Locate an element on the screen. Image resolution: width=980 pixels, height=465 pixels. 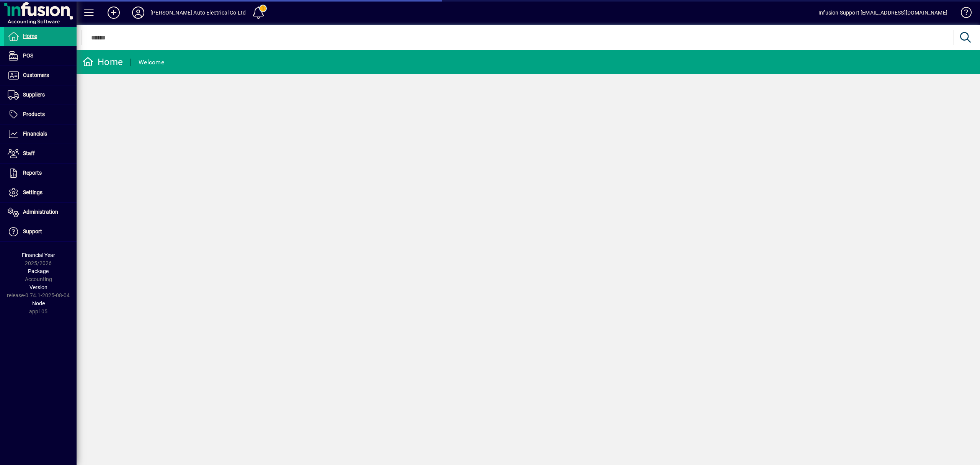
span: Settings is located at coordinates (32, 193).